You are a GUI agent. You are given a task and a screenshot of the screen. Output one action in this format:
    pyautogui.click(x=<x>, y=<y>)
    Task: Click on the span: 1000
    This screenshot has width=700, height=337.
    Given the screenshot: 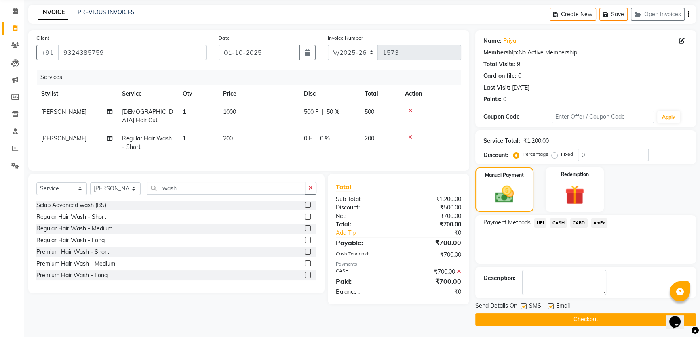 What is the action you would take?
    pyautogui.click(x=229, y=112)
    